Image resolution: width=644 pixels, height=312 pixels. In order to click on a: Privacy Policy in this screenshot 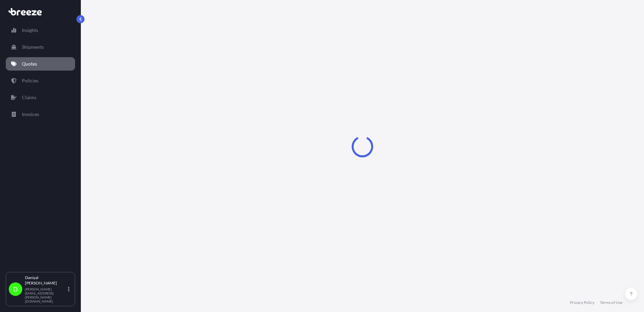, I will do `click(582, 302)`.